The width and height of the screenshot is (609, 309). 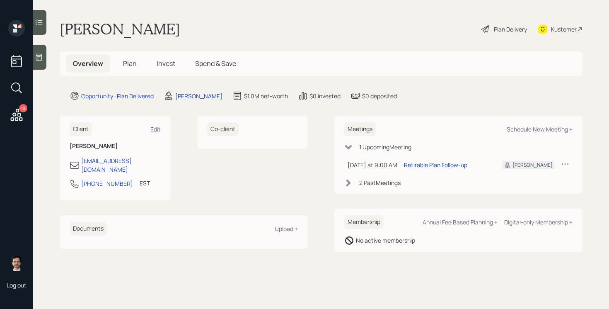 What do you see at coordinates (380, 182) in the screenshot?
I see `div: 2 Past Meeting s` at bounding box center [380, 182].